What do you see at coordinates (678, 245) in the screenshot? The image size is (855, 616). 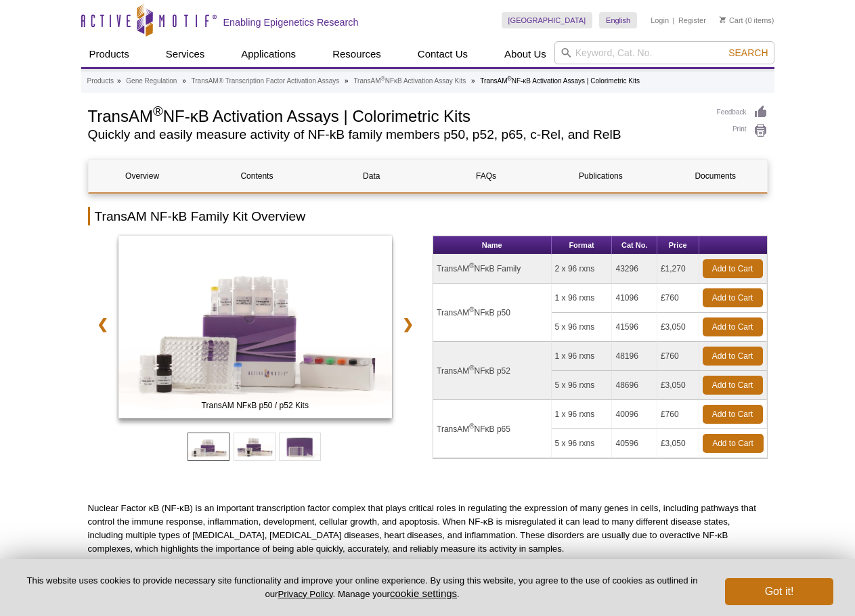 I see `th: Price` at bounding box center [678, 245].